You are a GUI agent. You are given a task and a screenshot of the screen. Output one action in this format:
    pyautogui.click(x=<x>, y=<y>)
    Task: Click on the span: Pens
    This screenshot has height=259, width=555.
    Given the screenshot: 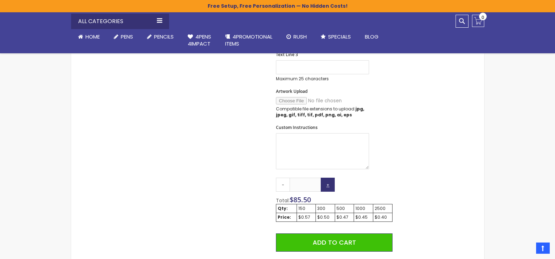 What is the action you would take?
    pyautogui.click(x=127, y=36)
    